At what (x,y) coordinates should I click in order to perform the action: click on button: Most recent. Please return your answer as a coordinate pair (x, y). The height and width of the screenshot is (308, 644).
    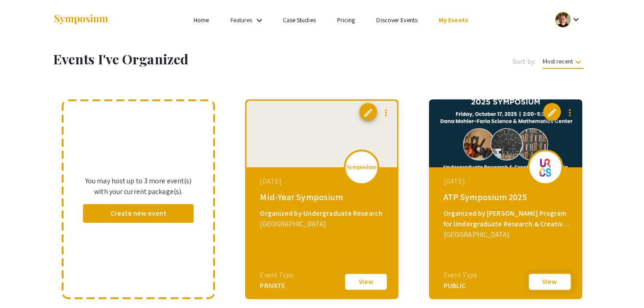
    Looking at the image, I should click on (564, 61).